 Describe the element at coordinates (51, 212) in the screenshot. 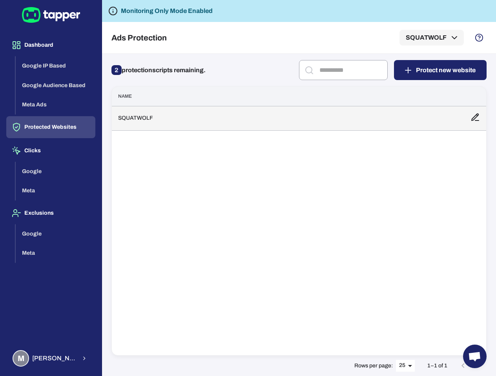

I see `a: Exclusions` at that location.